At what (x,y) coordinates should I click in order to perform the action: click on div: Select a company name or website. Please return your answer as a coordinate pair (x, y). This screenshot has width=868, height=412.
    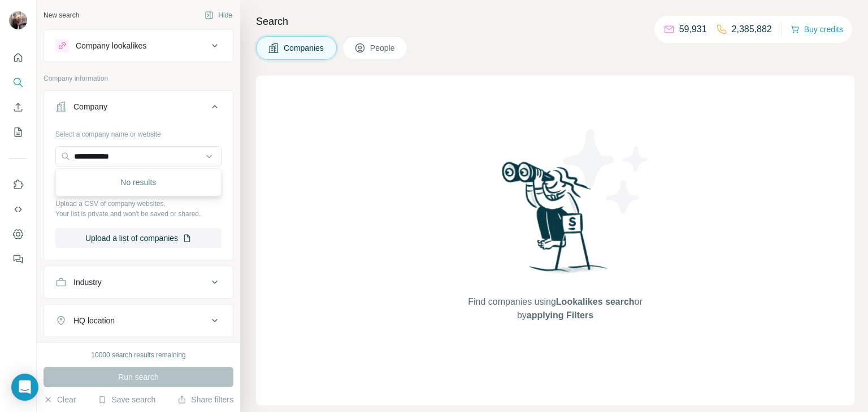
    Looking at the image, I should click on (139, 132).